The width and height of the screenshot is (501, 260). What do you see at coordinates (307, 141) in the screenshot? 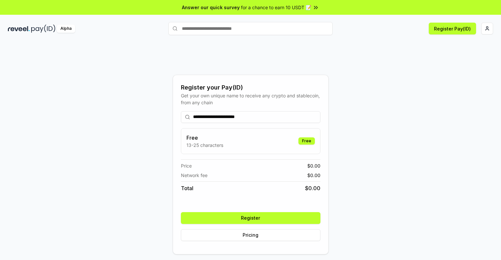
I see `div: Free` at bounding box center [307, 141].